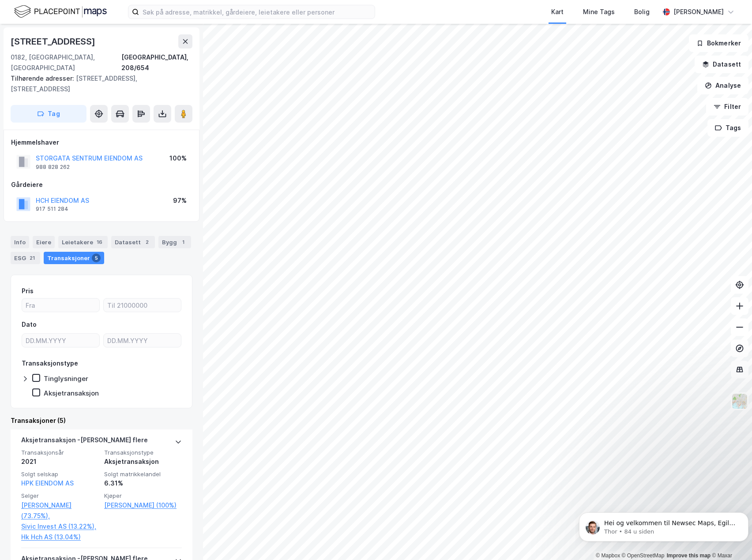 Image resolution: width=752 pixels, height=560 pixels. I want to click on div: Bygg, so click(175, 243).